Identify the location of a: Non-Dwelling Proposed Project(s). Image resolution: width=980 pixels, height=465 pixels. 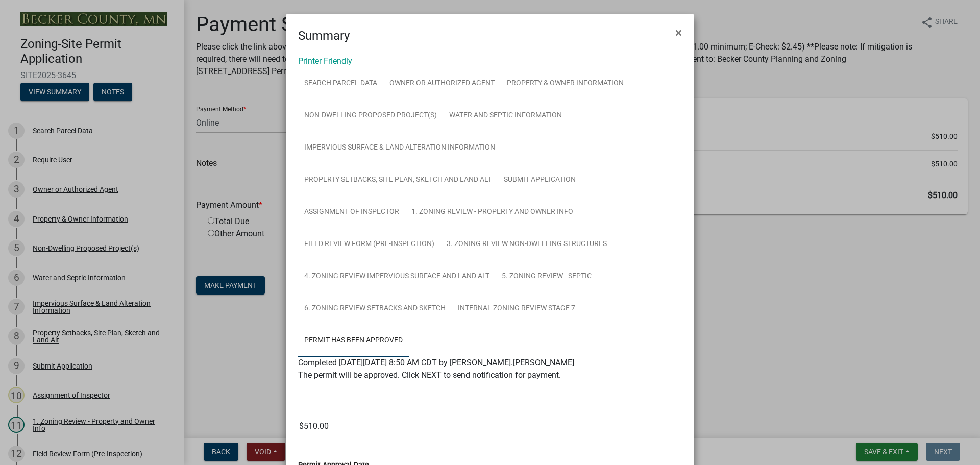
(370, 116).